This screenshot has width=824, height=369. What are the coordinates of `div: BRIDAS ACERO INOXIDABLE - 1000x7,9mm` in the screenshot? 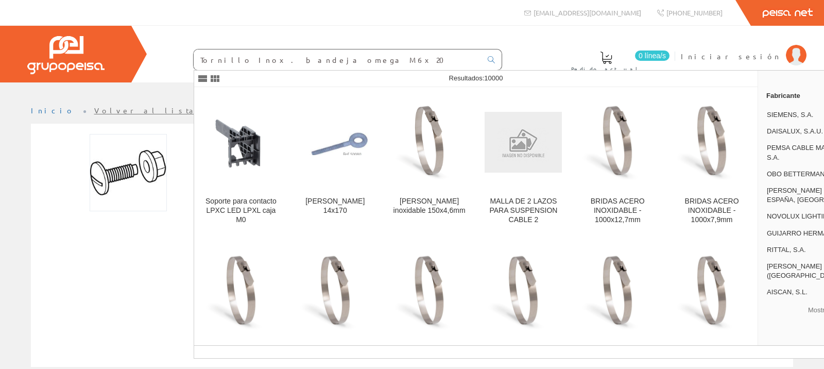 It's located at (712, 211).